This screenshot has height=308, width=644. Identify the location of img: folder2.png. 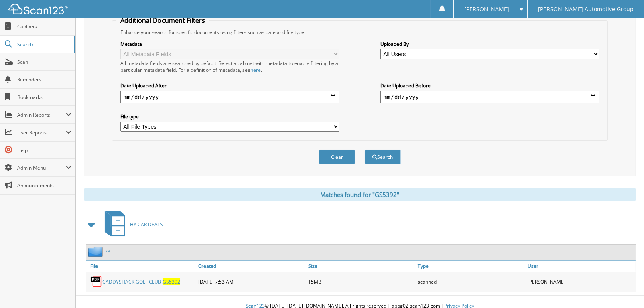
(96, 251).